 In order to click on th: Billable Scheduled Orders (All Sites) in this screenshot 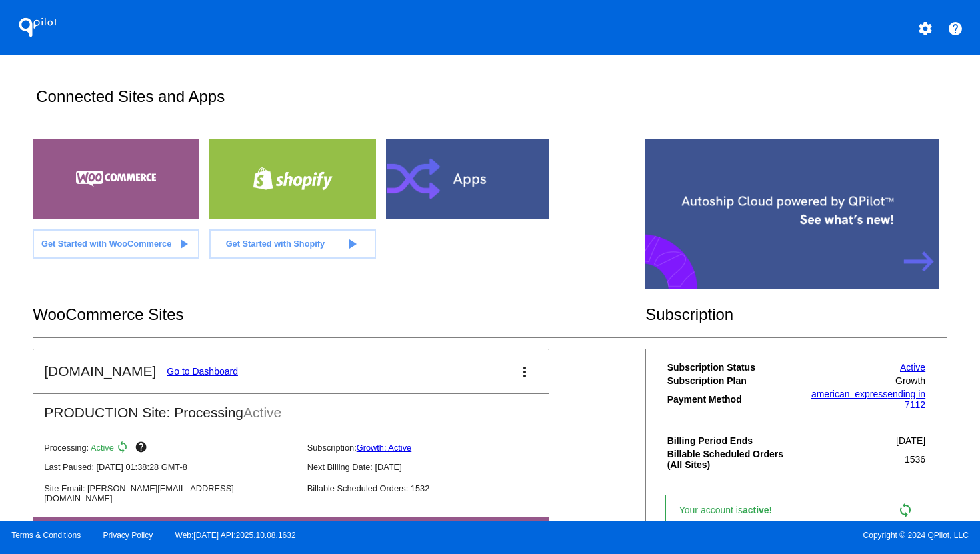, I will do `click(731, 459)`.